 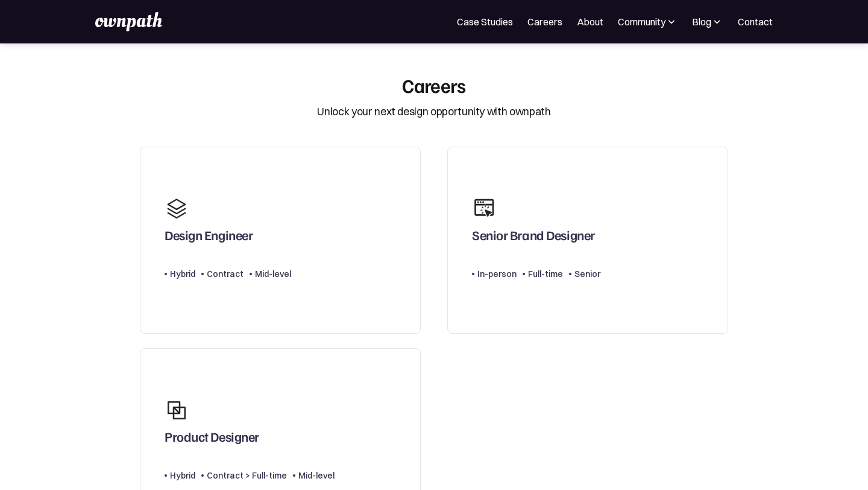 What do you see at coordinates (485, 22) in the screenshot?
I see `a: Case Studies` at bounding box center [485, 22].